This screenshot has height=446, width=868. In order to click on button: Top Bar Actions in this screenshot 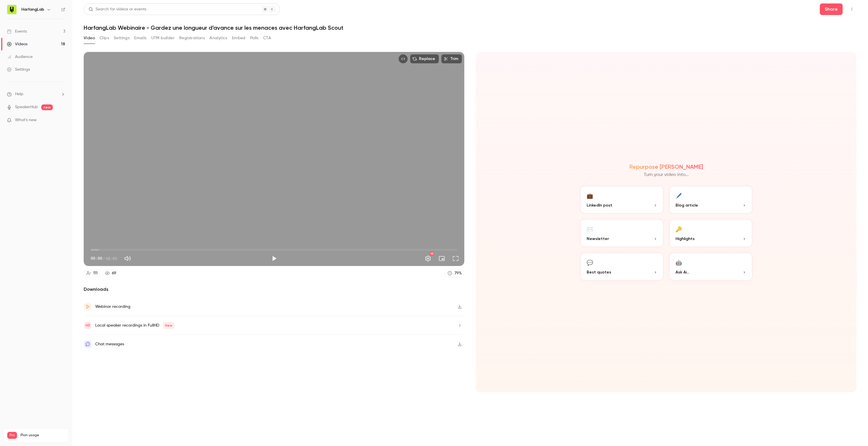, I will do `click(852, 10)`.